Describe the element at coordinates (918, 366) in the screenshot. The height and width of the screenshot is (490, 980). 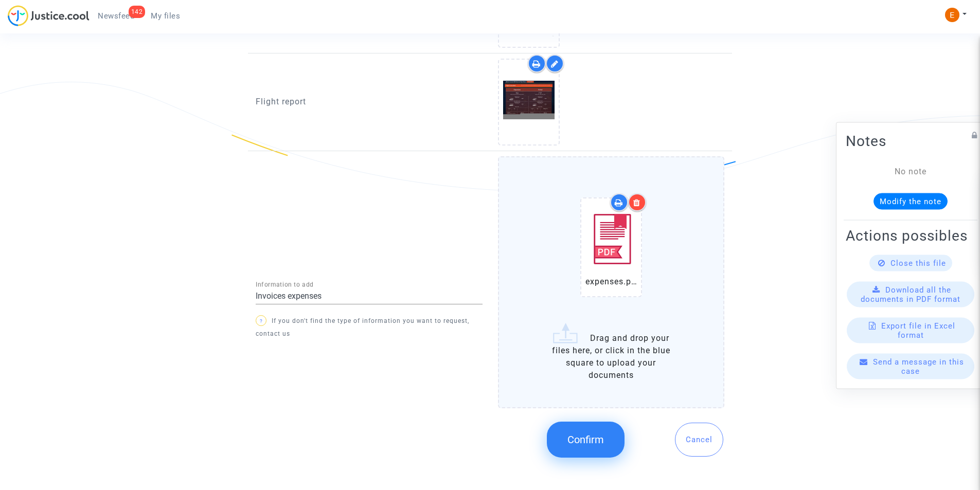
I see `span: Send a message in this case` at that location.